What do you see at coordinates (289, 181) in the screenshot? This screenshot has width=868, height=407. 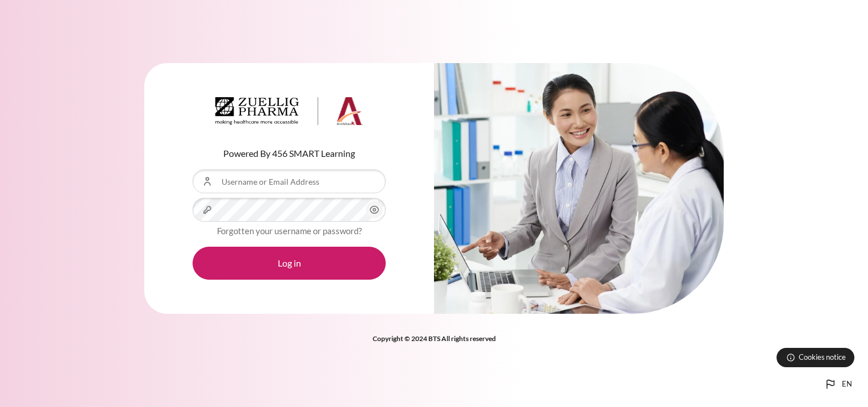 I see `input: Username or Email Address` at bounding box center [289, 181].